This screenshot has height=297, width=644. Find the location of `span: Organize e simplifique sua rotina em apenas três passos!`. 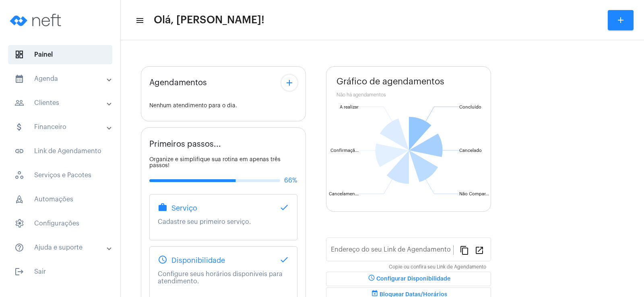

span: Organize e simplifique sua rotina em apenas três passos! is located at coordinates (215, 162).